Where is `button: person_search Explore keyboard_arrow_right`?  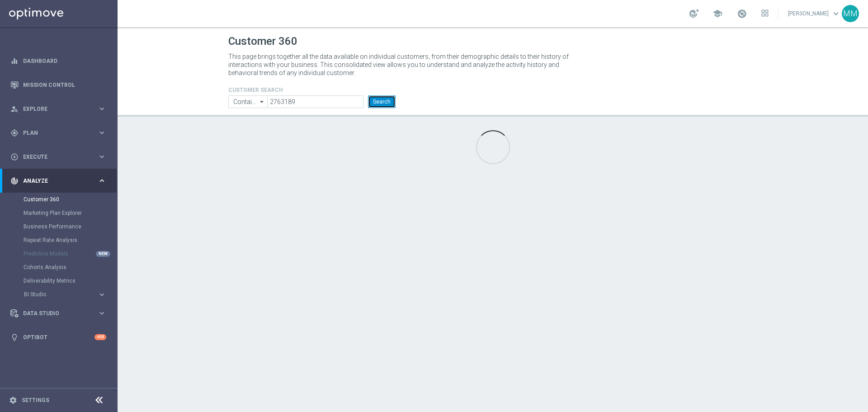
button: person_search Explore keyboard_arrow_right is located at coordinates (59, 109).